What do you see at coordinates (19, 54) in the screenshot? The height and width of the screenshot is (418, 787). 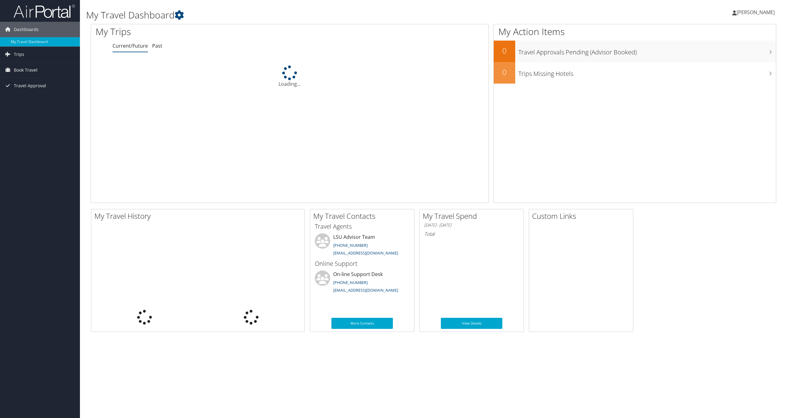 I see `span: Trips` at bounding box center [19, 54].